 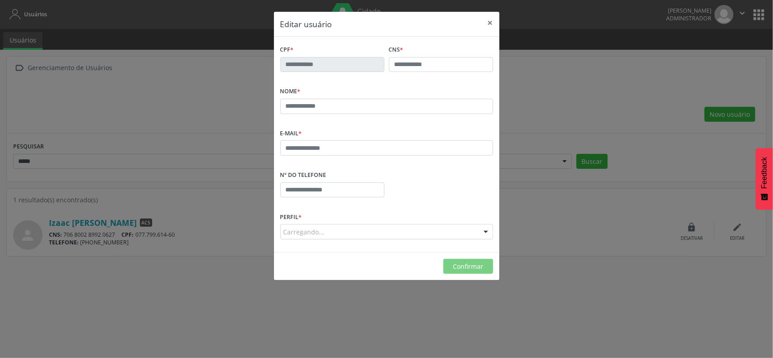 I want to click on button: Confirmar, so click(x=468, y=267).